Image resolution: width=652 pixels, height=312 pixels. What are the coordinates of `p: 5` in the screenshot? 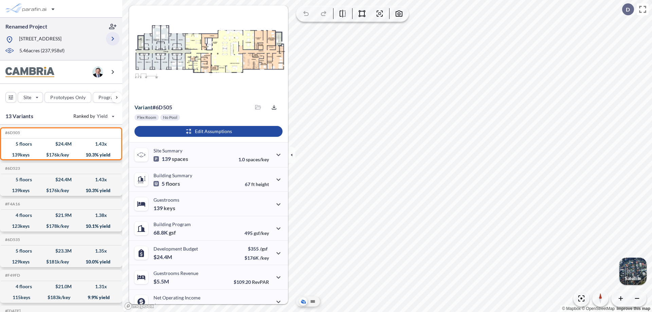 It's located at (167, 184).